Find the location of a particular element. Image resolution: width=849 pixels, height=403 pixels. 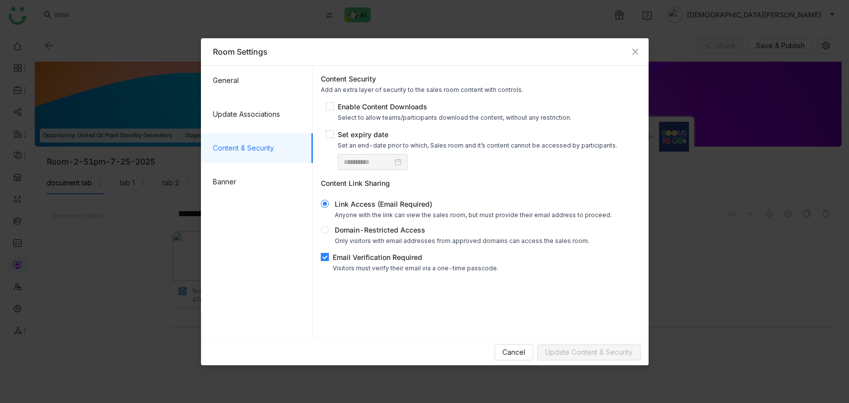

div: Only visitors with email addresses from approved domains can access the sales room. is located at coordinates (462, 241).